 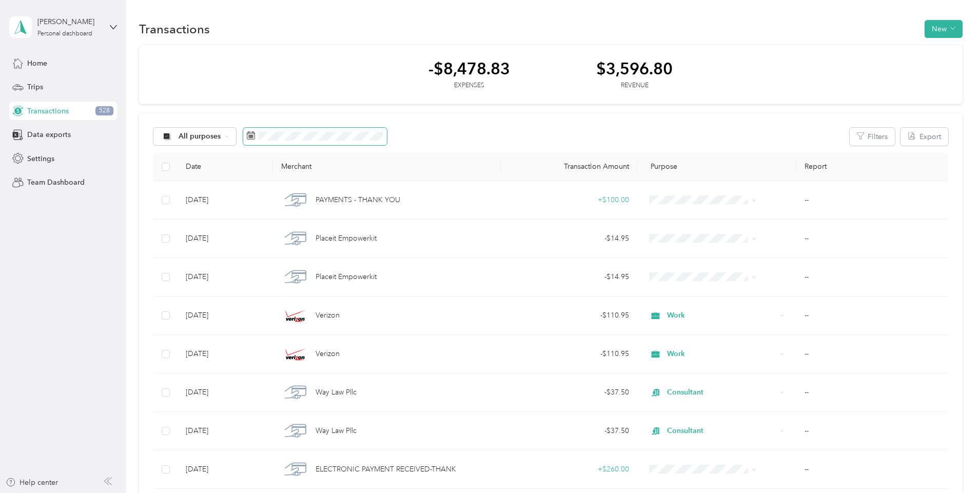 What do you see at coordinates (48, 135) in the screenshot?
I see `span: Data exports` at bounding box center [48, 135].